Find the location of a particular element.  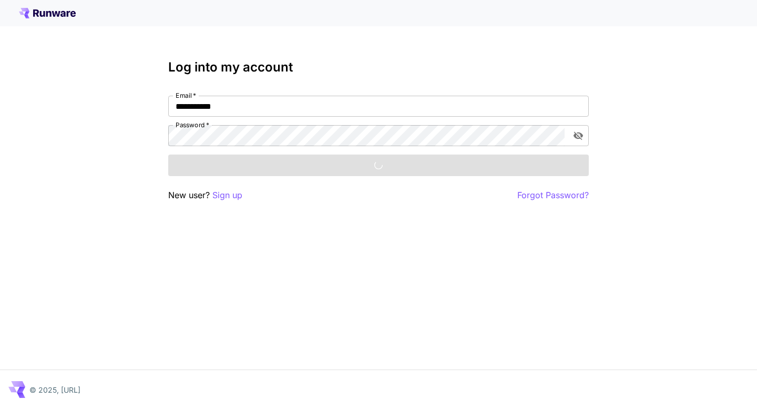

button: Sign up is located at coordinates (227, 195).